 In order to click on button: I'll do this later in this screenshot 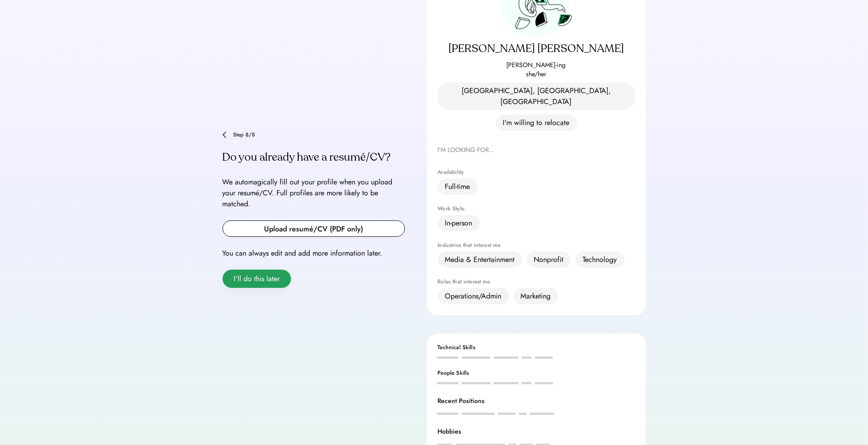, I will do `click(257, 279)`.